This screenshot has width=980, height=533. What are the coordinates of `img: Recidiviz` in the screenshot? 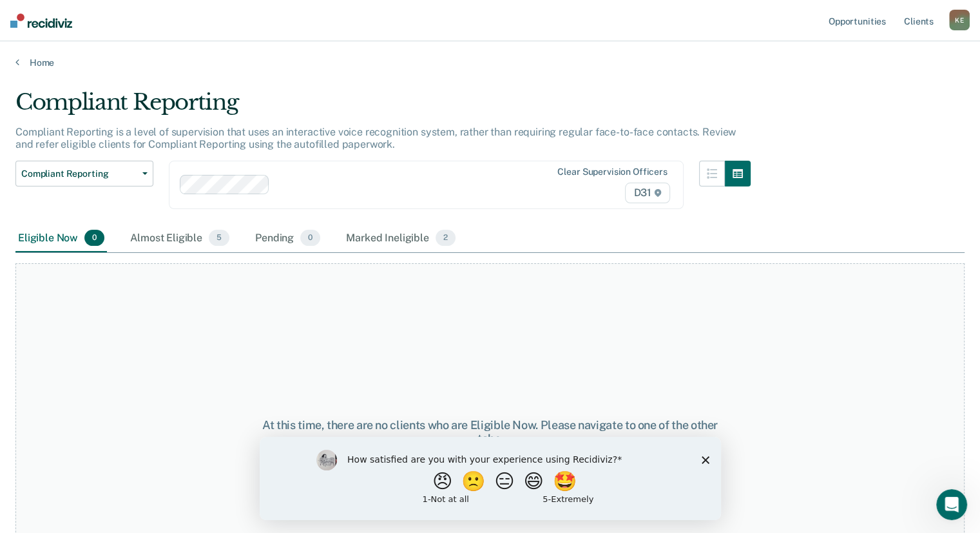 It's located at (41, 21).